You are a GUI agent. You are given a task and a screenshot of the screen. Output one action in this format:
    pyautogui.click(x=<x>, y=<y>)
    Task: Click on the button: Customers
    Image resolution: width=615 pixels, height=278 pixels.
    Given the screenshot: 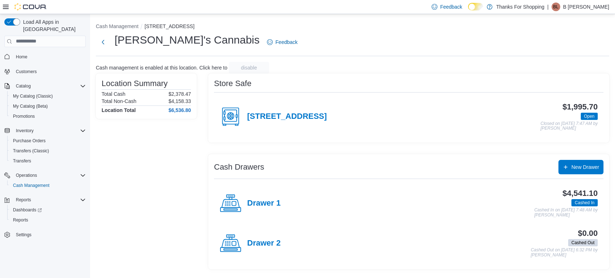 What is the action you would take?
    pyautogui.click(x=45, y=71)
    